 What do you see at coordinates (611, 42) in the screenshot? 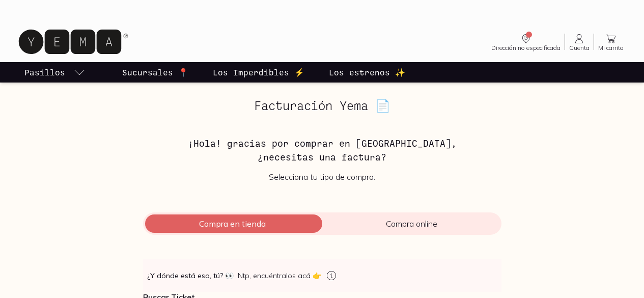
I see `a: Mi carrito` at bounding box center [611, 42].